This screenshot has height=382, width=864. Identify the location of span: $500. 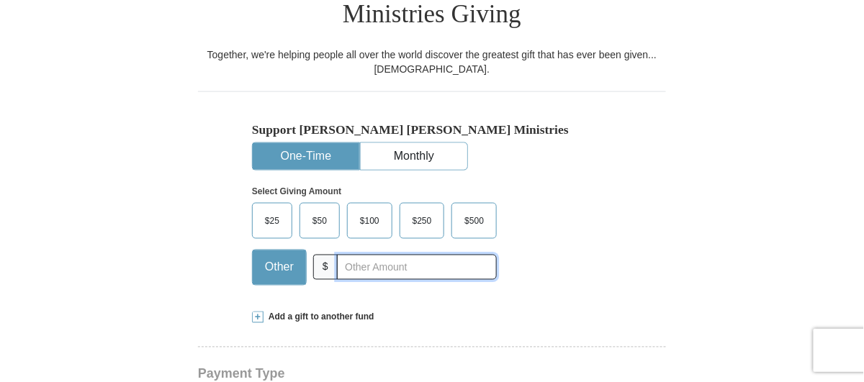
(474, 221).